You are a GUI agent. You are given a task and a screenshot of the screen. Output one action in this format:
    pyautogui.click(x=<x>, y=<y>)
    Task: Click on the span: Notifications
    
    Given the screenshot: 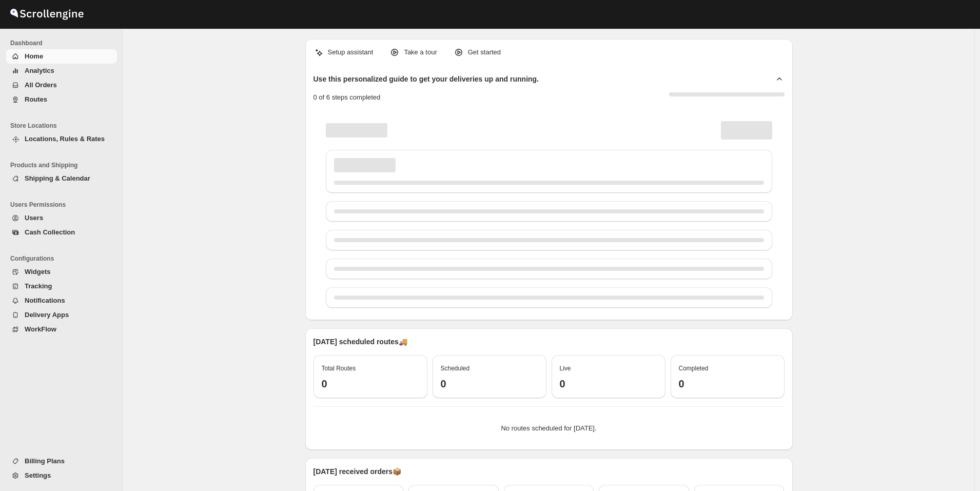 What is the action you would take?
    pyautogui.click(x=44, y=300)
    